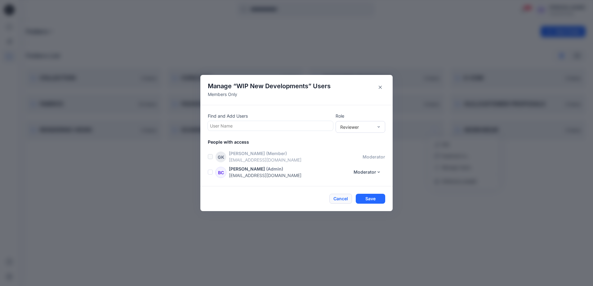  I want to click on p: (Member), so click(276, 153).